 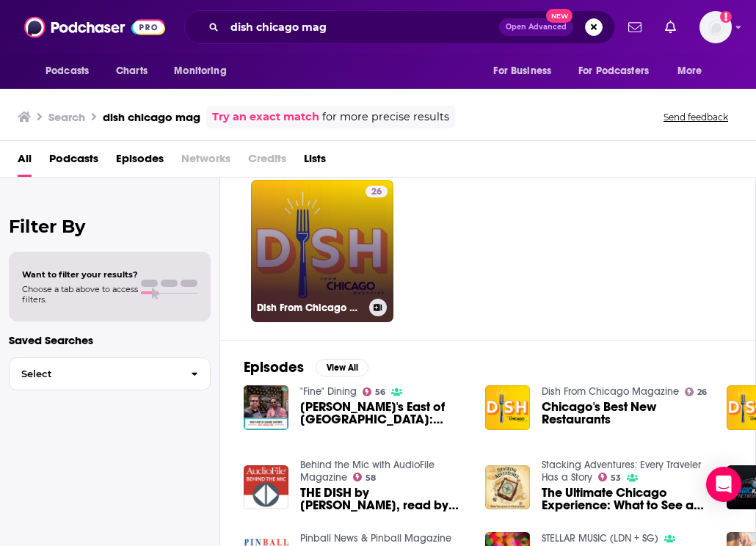 I want to click on h3: dish chicago mag, so click(x=151, y=117).